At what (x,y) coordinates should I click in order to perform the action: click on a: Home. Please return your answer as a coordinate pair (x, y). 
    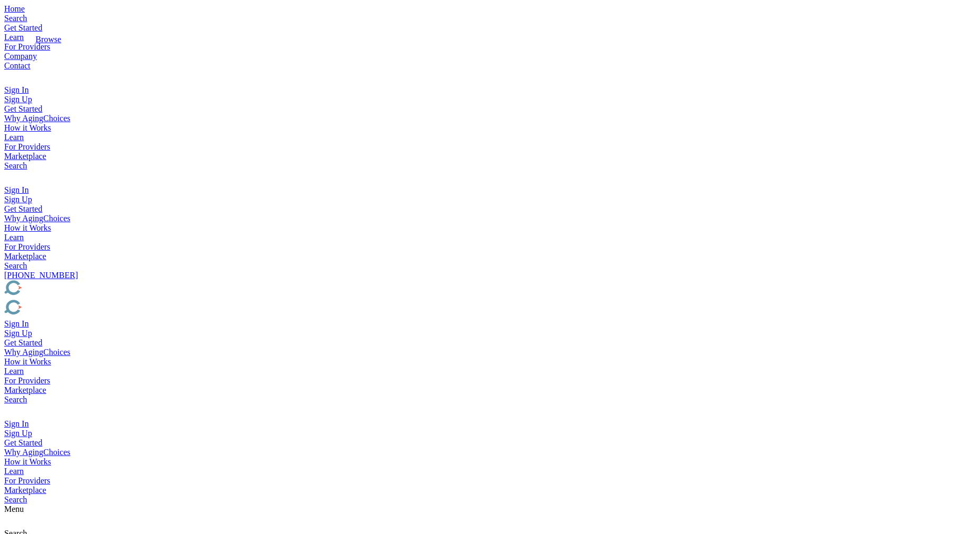
    Looking at the image, I should click on (15, 8).